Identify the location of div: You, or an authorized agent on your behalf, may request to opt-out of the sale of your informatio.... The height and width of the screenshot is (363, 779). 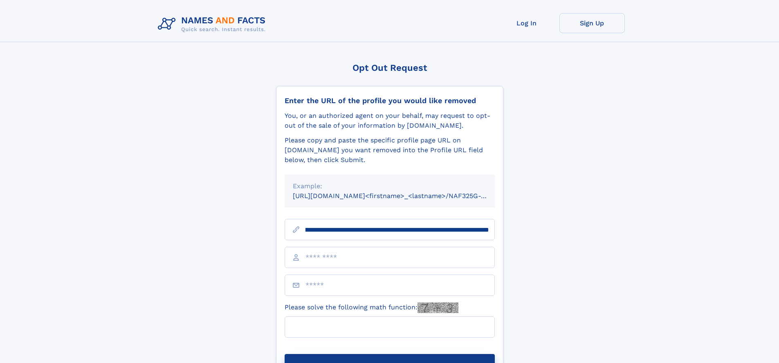
(389, 121).